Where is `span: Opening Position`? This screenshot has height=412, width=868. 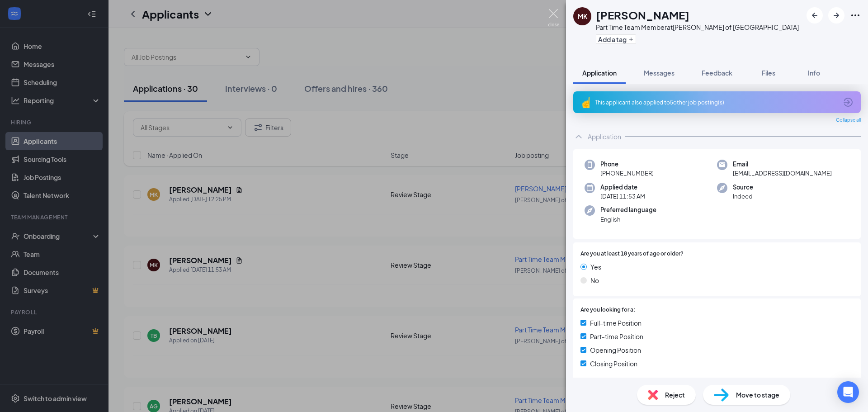 span: Opening Position is located at coordinates (616, 350).